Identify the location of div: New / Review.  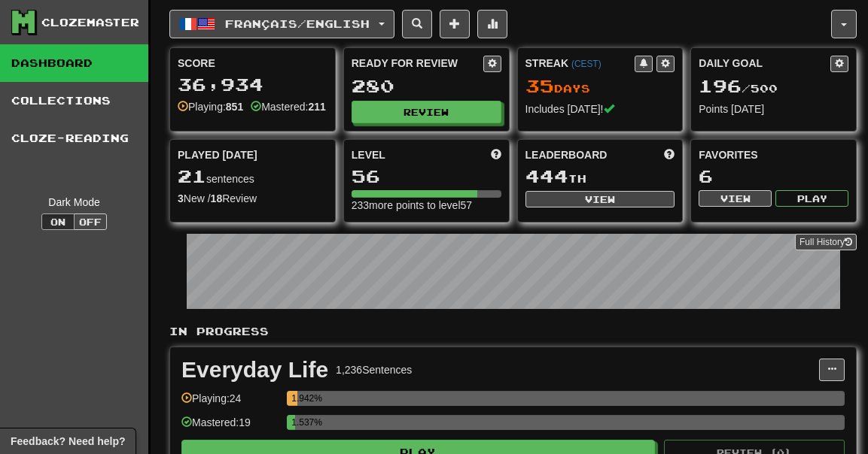
(253, 199).